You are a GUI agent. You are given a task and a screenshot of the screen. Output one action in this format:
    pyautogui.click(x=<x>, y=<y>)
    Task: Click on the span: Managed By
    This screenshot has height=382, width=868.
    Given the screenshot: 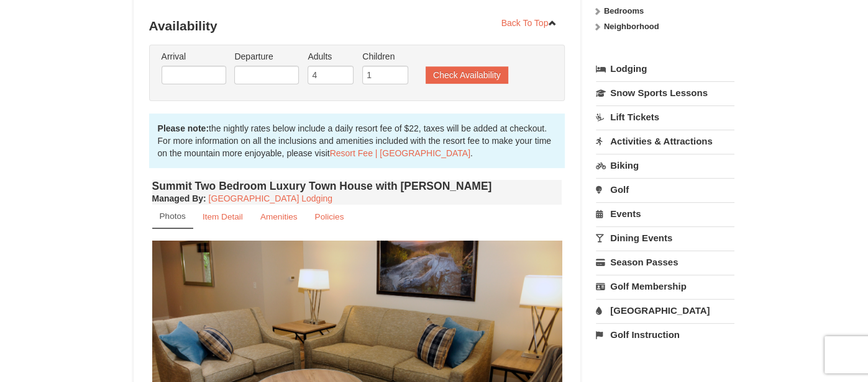 What is the action you would take?
    pyautogui.click(x=178, y=199)
    